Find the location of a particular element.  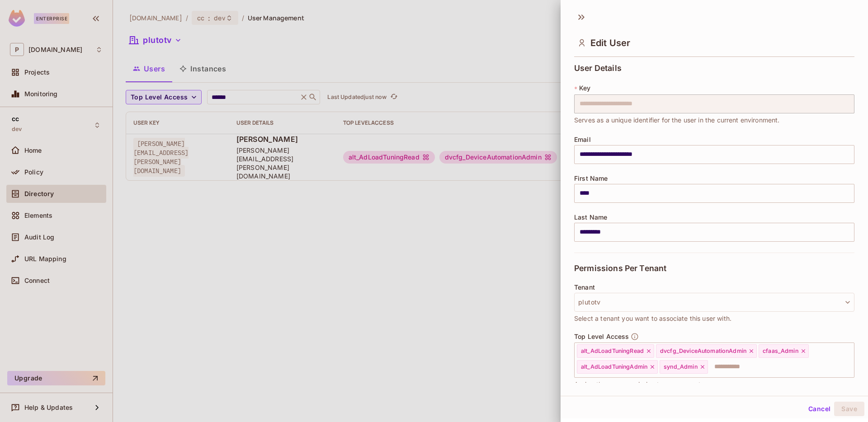

span: cfaas_Admin is located at coordinates (781, 351).